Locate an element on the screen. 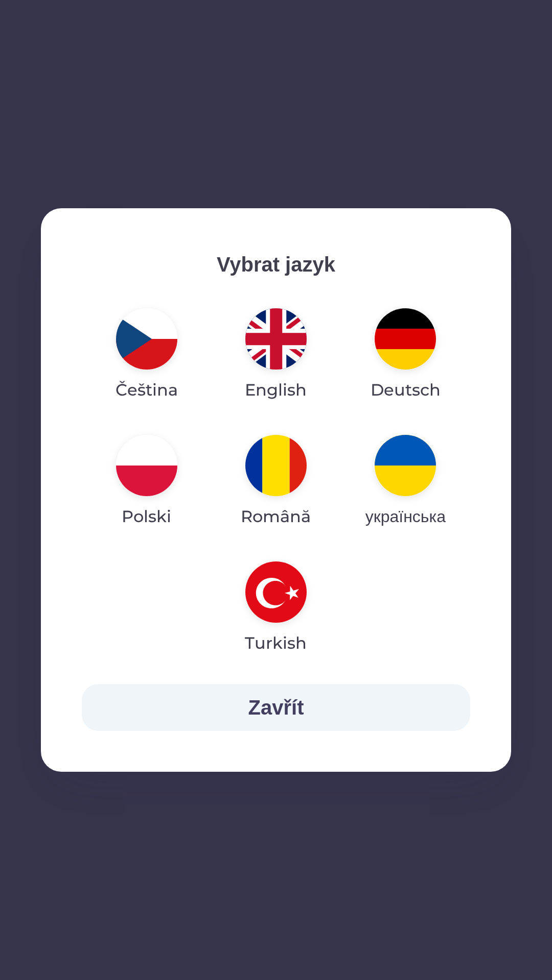 The image size is (552, 980). img: cs flag is located at coordinates (147, 339).